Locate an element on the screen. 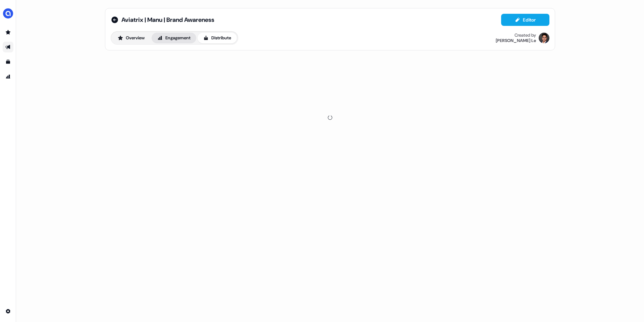 The width and height of the screenshot is (644, 322). a: Go to prospects is located at coordinates (8, 32).